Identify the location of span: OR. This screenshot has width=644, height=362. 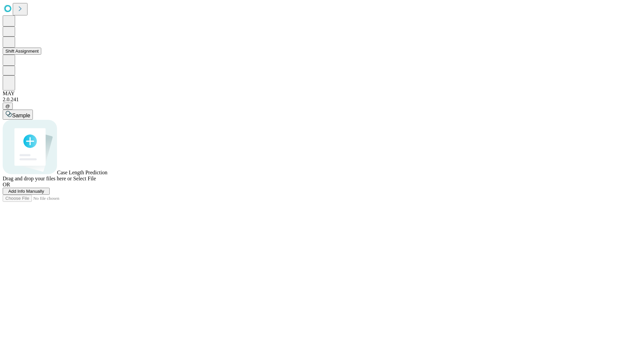
(6, 184).